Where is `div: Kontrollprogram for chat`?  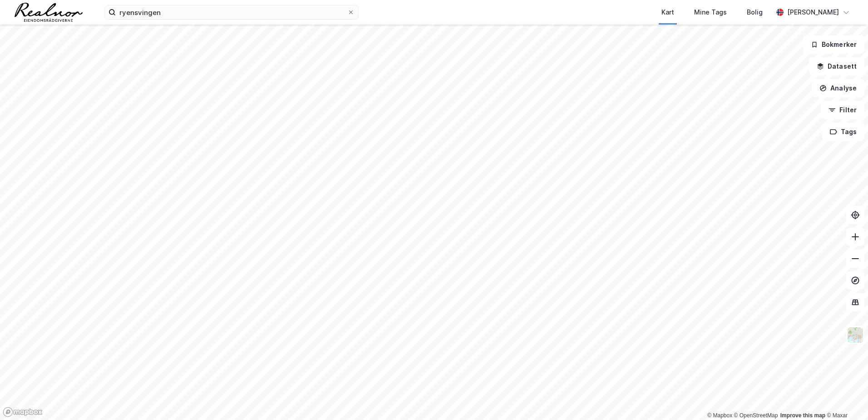
div: Kontrollprogram for chat is located at coordinates (845, 398).